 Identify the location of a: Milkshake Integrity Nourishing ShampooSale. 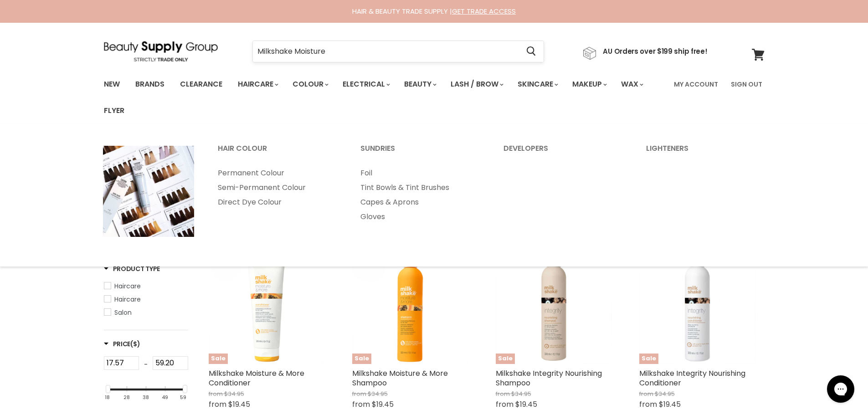
(553, 306).